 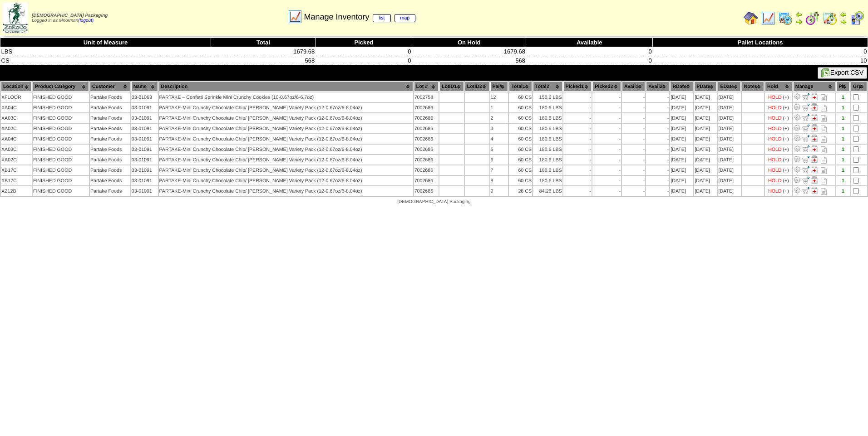 What do you see at coordinates (705, 86) in the screenshot?
I see `th: PDate` at bounding box center [705, 86].